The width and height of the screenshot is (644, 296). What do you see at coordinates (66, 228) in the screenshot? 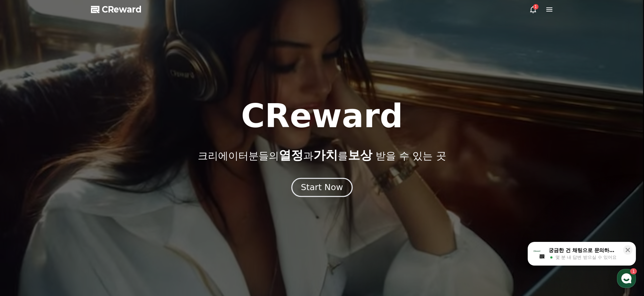
I see `span: 대화` at bounding box center [66, 228].